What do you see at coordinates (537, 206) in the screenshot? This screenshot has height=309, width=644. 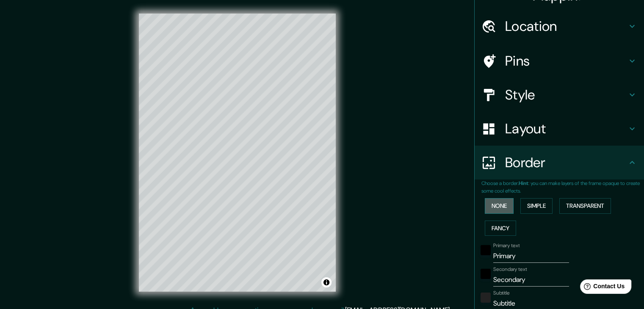 I see `button: Simple` at bounding box center [537, 206].